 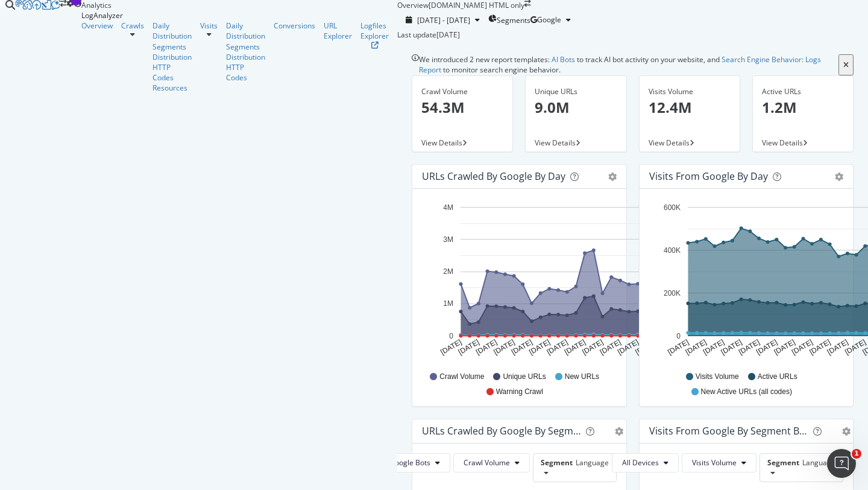 I want to click on button: Google, so click(x=553, y=20).